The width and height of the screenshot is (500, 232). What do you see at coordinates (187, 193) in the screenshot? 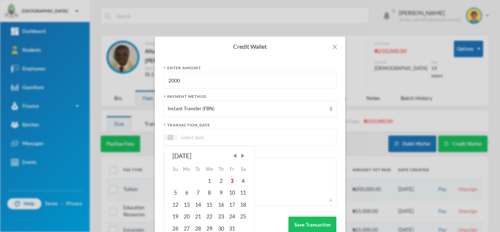
I see `div: Mon Oct 06 2025` at bounding box center [187, 193].